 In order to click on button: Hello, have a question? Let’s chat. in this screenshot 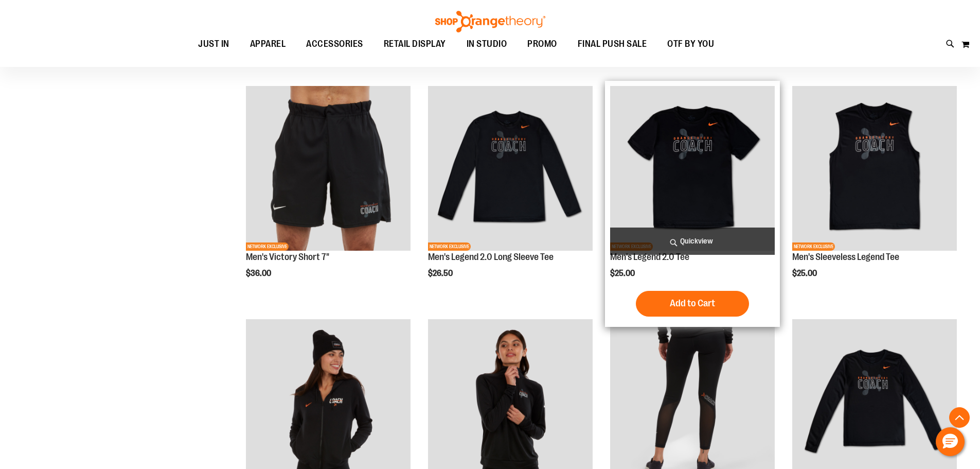, I will do `click(950, 442)`.